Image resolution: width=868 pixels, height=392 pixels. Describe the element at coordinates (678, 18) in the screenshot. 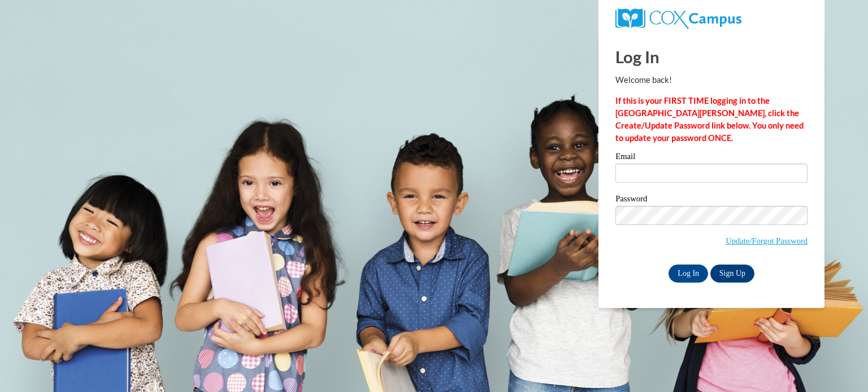

I see `img: COX Campus` at that location.